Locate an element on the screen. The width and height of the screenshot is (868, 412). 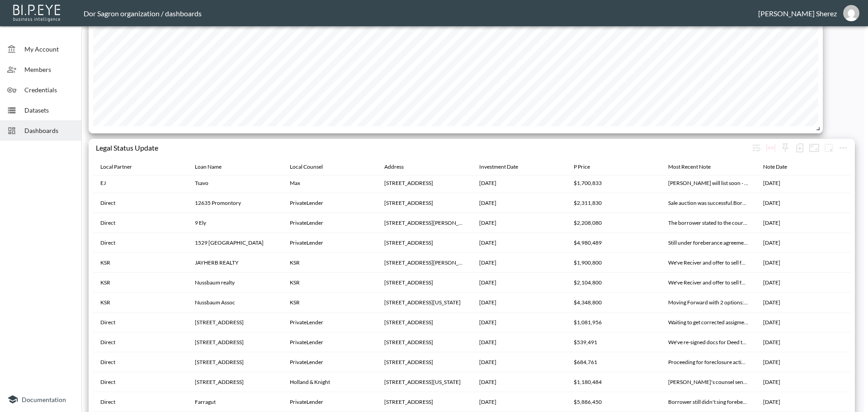
th: 9/8/2025 is located at coordinates (802, 303).